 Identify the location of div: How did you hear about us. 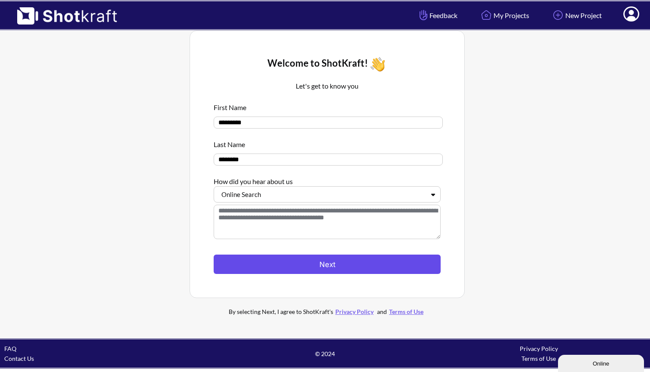
(327, 179).